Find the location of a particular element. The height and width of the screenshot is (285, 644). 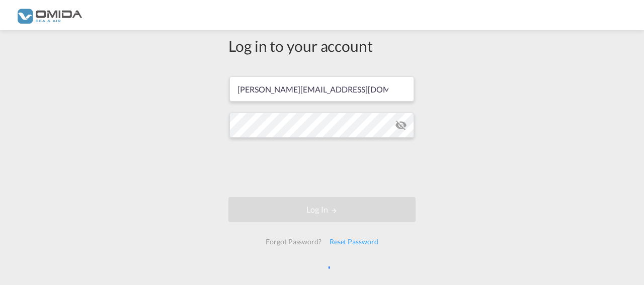

div: Reset Password is located at coordinates (353, 241).